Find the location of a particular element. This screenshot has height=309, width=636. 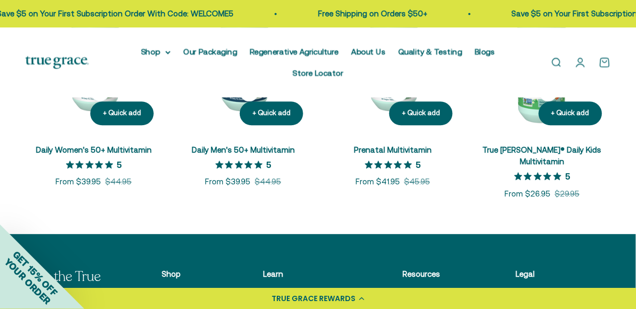

span: 5 out 5 stars rating in total 1 reviews is located at coordinates (241, 164).